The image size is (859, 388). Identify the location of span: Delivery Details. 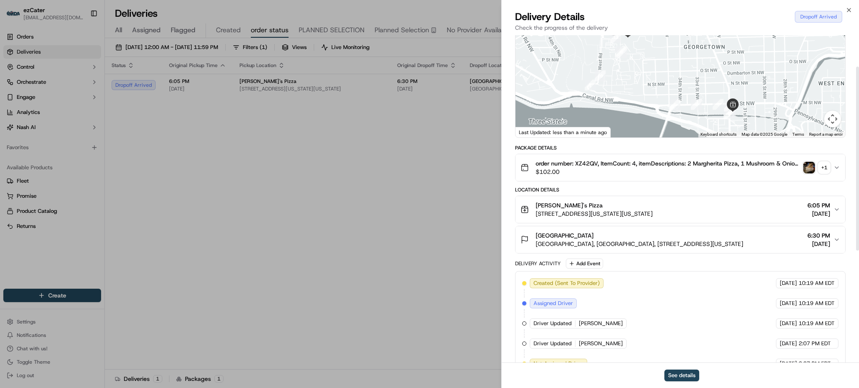
(550, 17).